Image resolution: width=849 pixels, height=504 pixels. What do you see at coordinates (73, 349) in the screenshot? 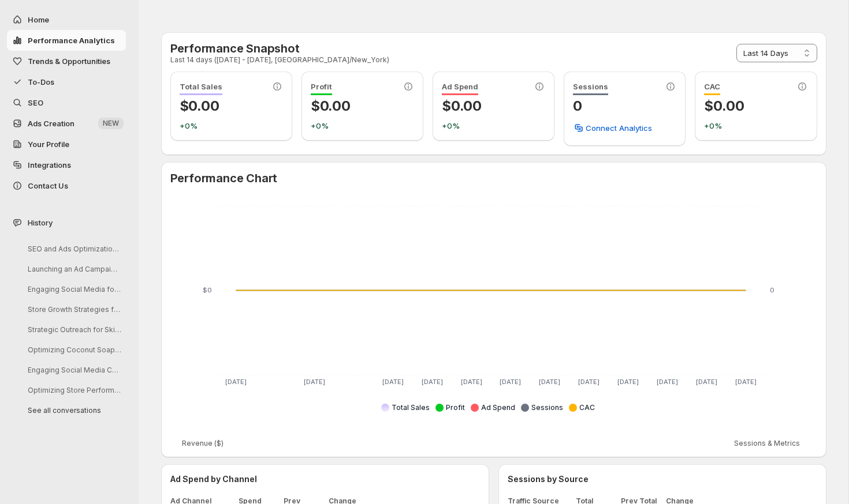
I see `button: Optimizing Coconut Soap Product Pages for SEO` at bounding box center [73, 349].